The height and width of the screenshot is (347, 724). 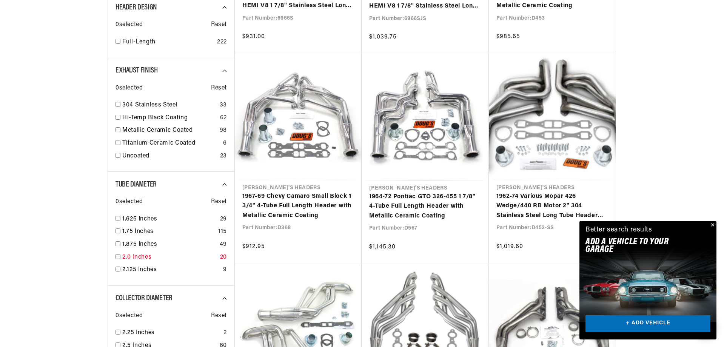 What do you see at coordinates (223, 219) in the screenshot?
I see `div: 29` at bounding box center [223, 219].